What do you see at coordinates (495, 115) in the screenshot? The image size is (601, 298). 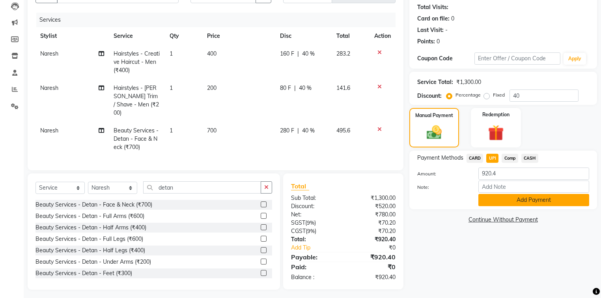 I see `label: Redemption` at bounding box center [495, 115].